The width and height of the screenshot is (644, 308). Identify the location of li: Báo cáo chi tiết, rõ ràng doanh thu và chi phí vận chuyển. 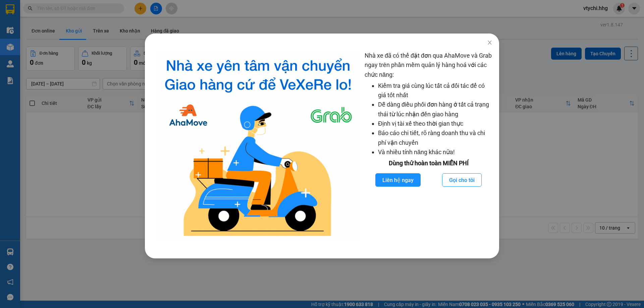
(435, 138).